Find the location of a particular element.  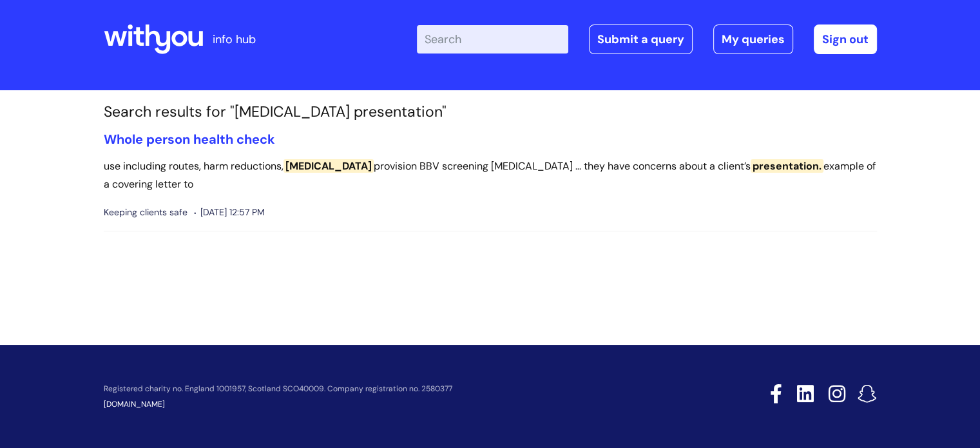

span: Keeping clients safe is located at coordinates (146, 212).